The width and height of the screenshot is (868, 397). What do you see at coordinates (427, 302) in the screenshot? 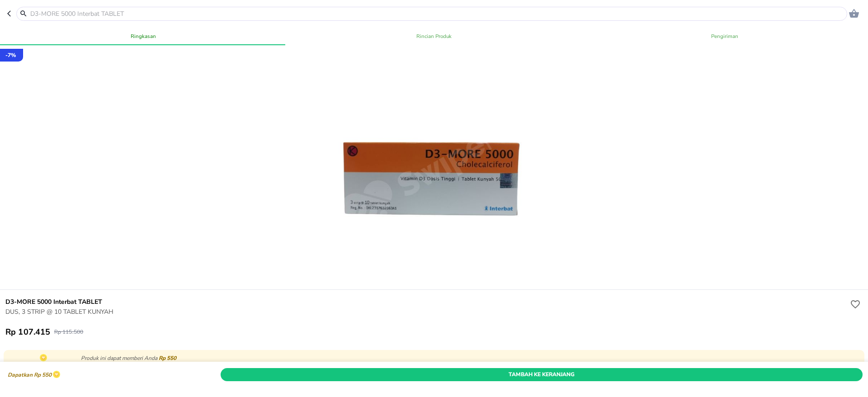
I see `h6: D3-MORE 5000 Interbat TABLET` at bounding box center [427, 302].